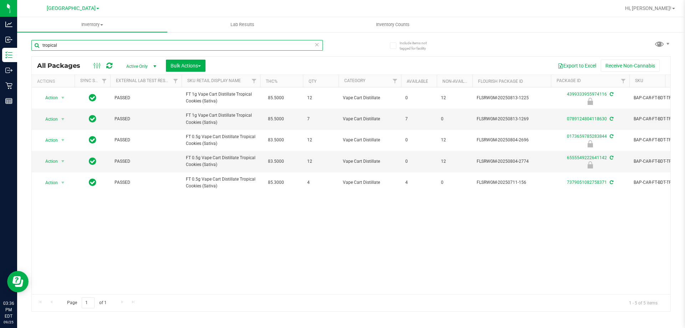 The height and width of the screenshot is (328, 685). Describe the element at coordinates (512, 140) in the screenshot. I see `span: FLSRWGM-20250804-2696` at that location.